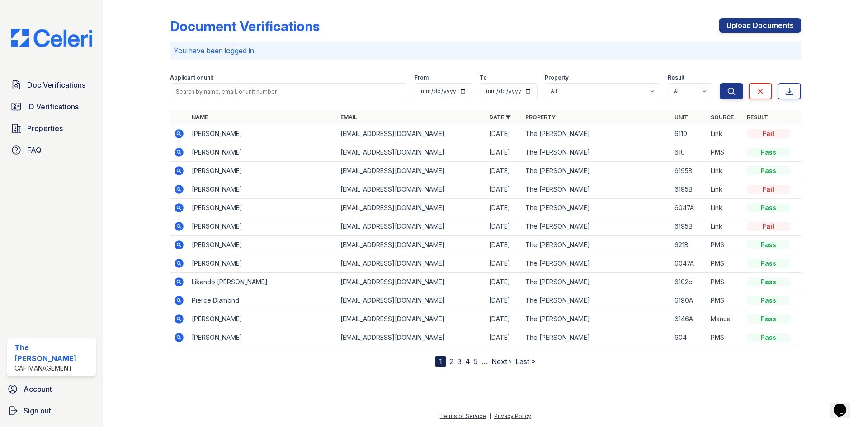  I want to click on label: To, so click(483, 78).